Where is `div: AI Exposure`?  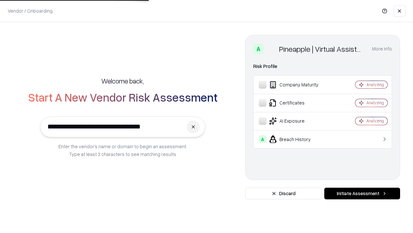 div: AI Exposure is located at coordinates (297, 121).